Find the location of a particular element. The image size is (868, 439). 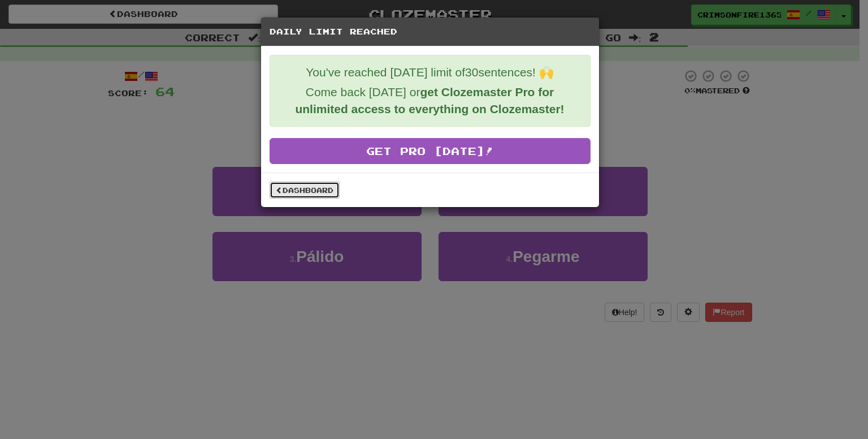

a: Dashboard is located at coordinates (304, 190).